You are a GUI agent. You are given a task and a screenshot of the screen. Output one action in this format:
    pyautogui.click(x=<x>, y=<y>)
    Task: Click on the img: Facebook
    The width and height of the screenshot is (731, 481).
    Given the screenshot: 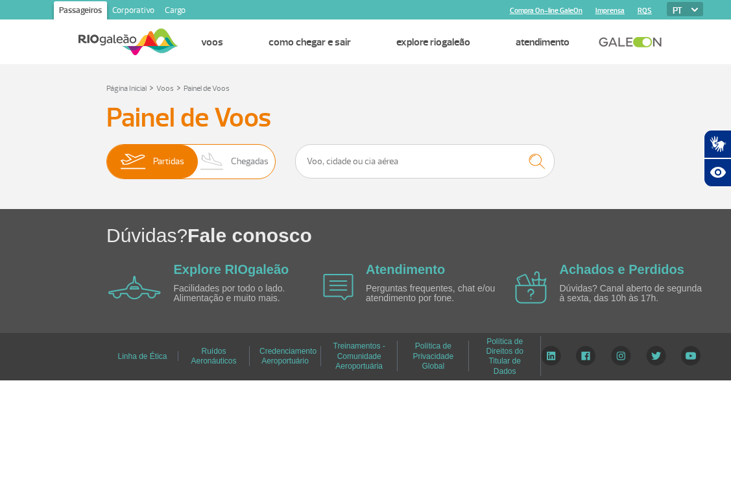 What is the action you would take?
    pyautogui.click(x=586, y=355)
    